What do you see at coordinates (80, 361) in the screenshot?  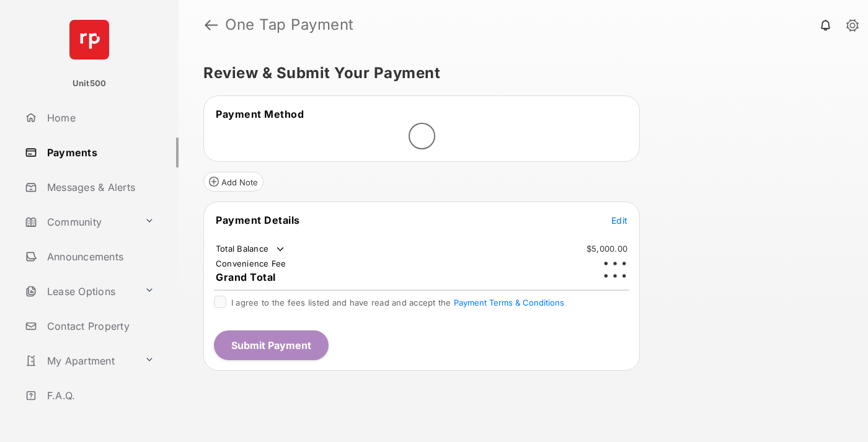 I see `a: My Apartment` at bounding box center [80, 361].